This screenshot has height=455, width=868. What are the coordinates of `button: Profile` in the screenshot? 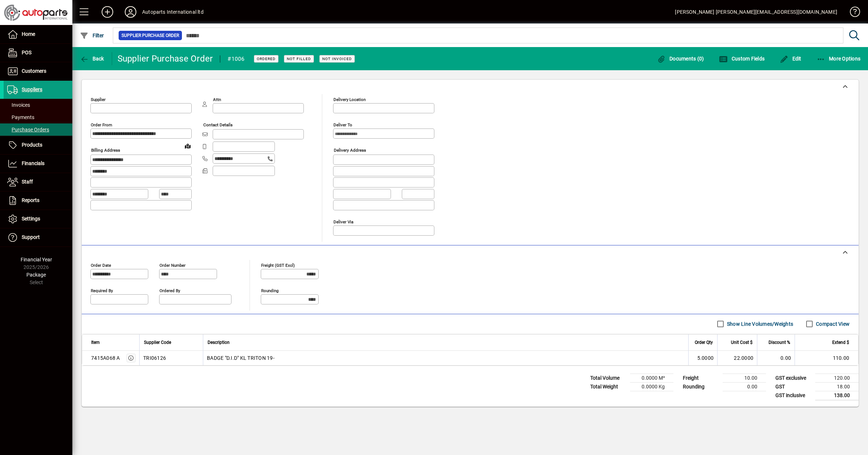 It's located at (131, 12).